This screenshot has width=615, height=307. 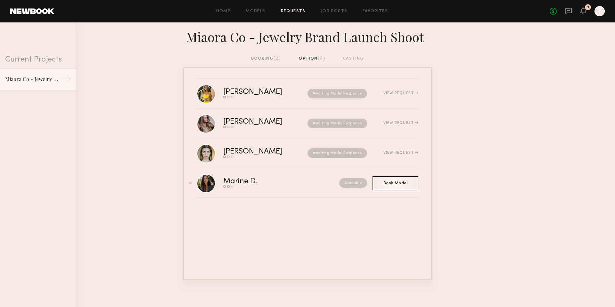 What do you see at coordinates (223, 11) in the screenshot?
I see `a: Home` at bounding box center [223, 11].